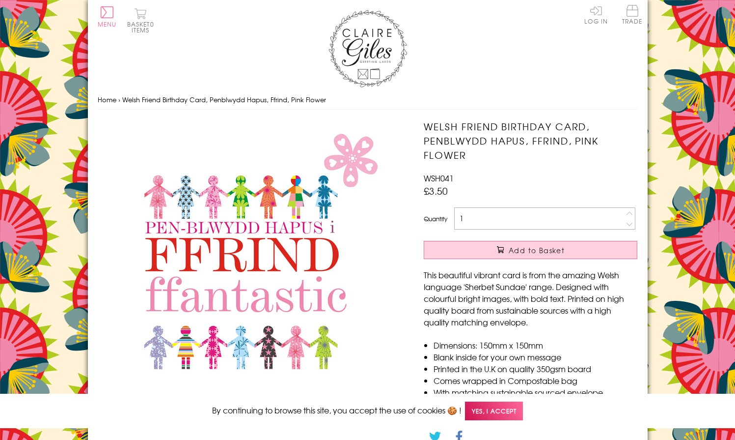 The width and height of the screenshot is (735, 440). What do you see at coordinates (436, 219) in the screenshot?
I see `label: Quantity` at bounding box center [436, 219].